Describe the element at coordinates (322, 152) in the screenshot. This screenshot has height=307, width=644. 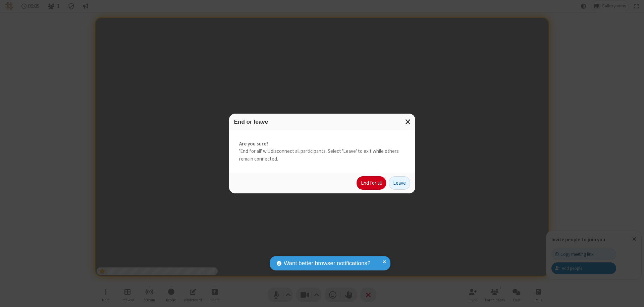
I see `div: 'End for all' will disconnect all participants. Select 'Leave' to exit while others remain connec...` at that location.